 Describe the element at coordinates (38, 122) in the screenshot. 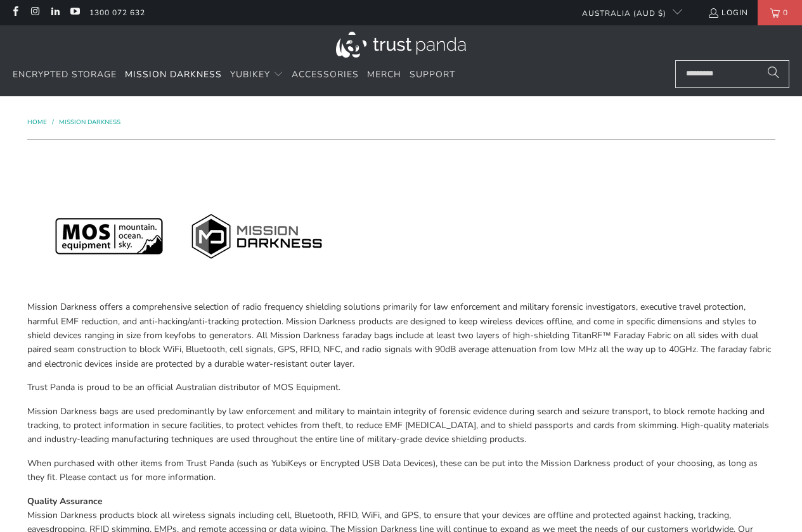

I see `a: Home` at that location.